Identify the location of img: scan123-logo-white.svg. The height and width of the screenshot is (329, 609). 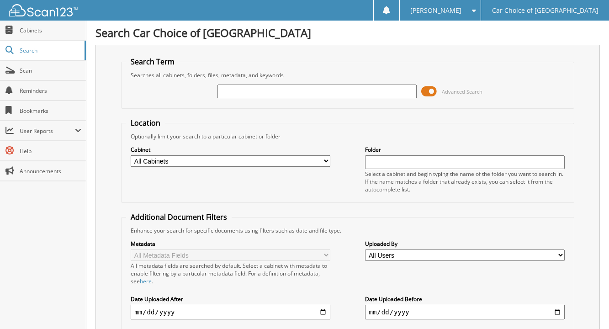
(43, 10).